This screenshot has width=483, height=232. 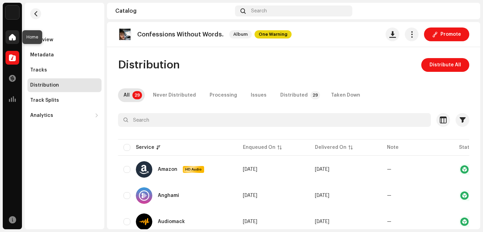 I want to click on div: Distribution, so click(x=45, y=85).